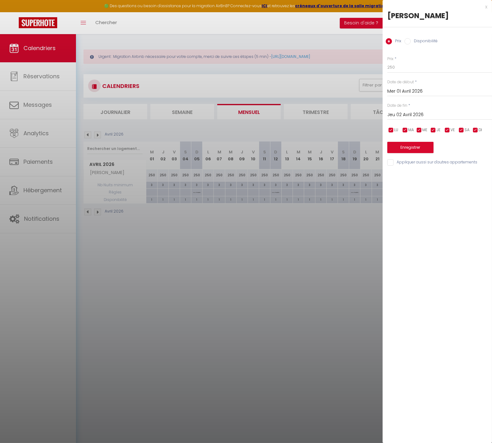  I want to click on label: Disponibilité, so click(424, 42).